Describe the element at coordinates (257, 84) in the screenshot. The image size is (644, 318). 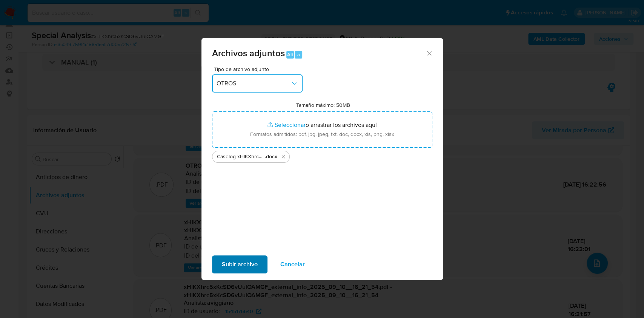
I see `button: OTROS` at that location.